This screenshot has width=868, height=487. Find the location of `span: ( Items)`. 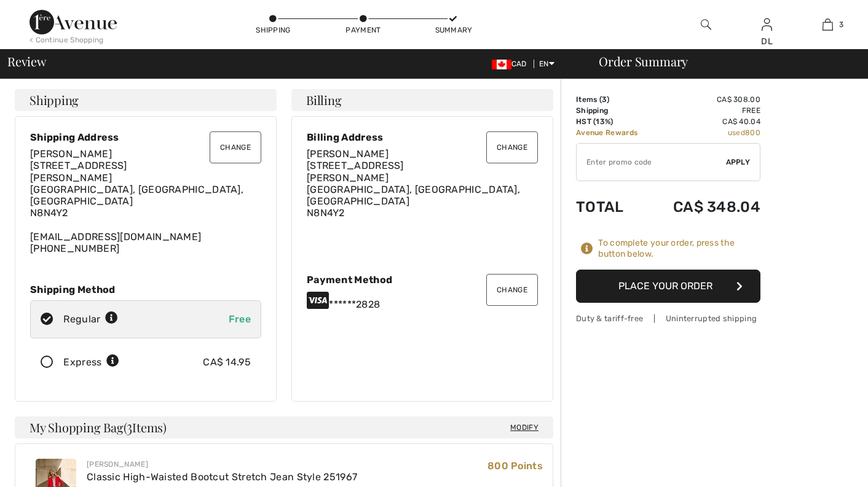

span: ( Items) is located at coordinates (145, 427).